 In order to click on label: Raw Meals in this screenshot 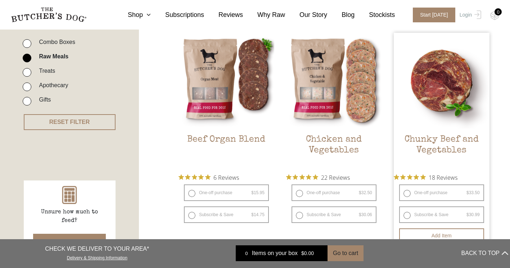, I will do `click(52, 56)`.